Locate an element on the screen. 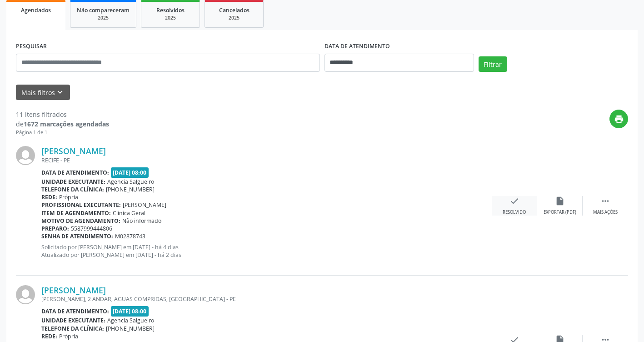  span: Agendados is located at coordinates (36, 10).